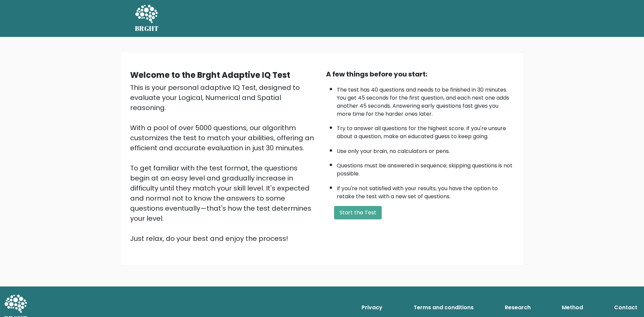 Image resolution: width=644 pixels, height=317 pixels. I want to click on a: BRGHT, so click(147, 18).